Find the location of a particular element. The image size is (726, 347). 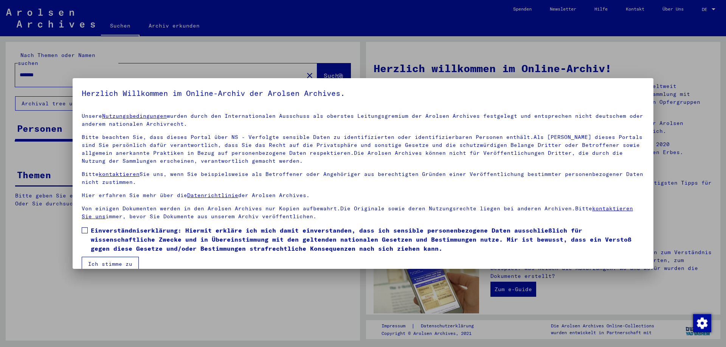

a: kontaktieren Sie uns is located at coordinates (357, 212).